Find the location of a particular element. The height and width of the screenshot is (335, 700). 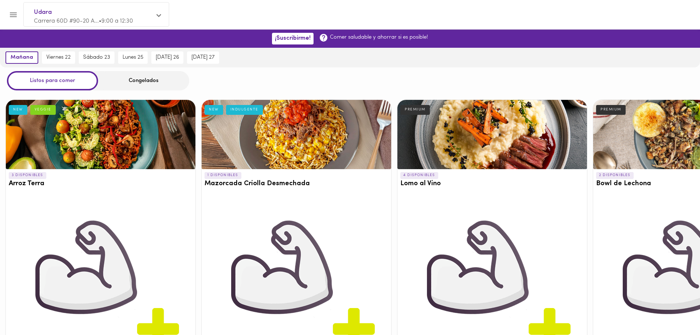

div: PREMIUM is located at coordinates (415, 110).